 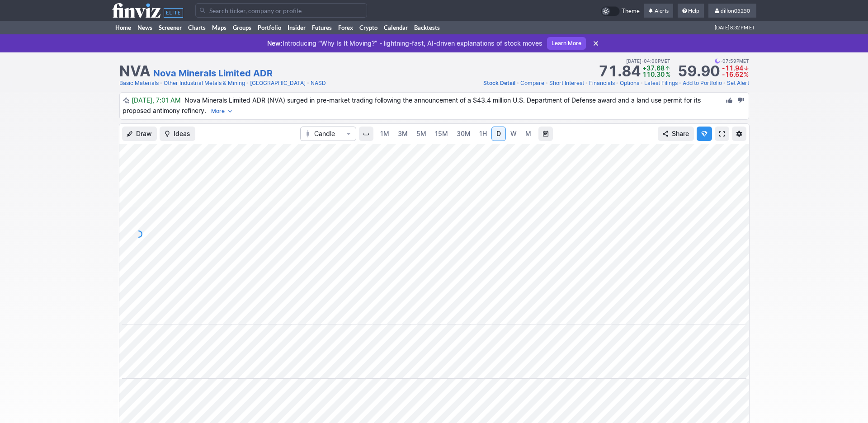 What do you see at coordinates (629, 83) in the screenshot?
I see `a: Options` at bounding box center [629, 83].